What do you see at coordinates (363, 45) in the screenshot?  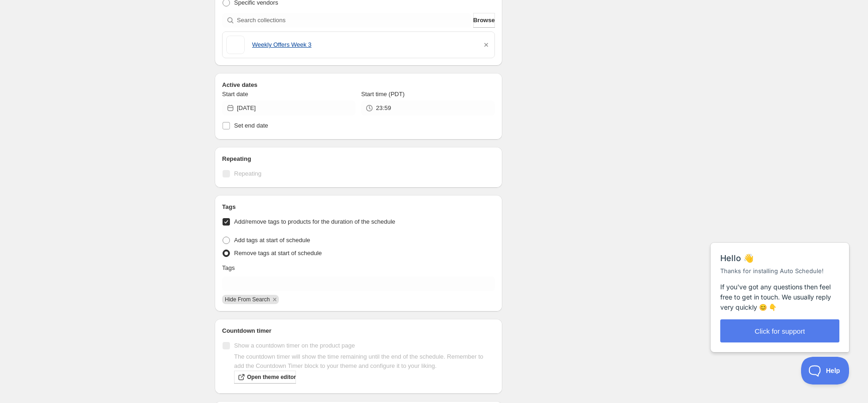 I see `a: Weekly Offers Week 3` at bounding box center [363, 45].